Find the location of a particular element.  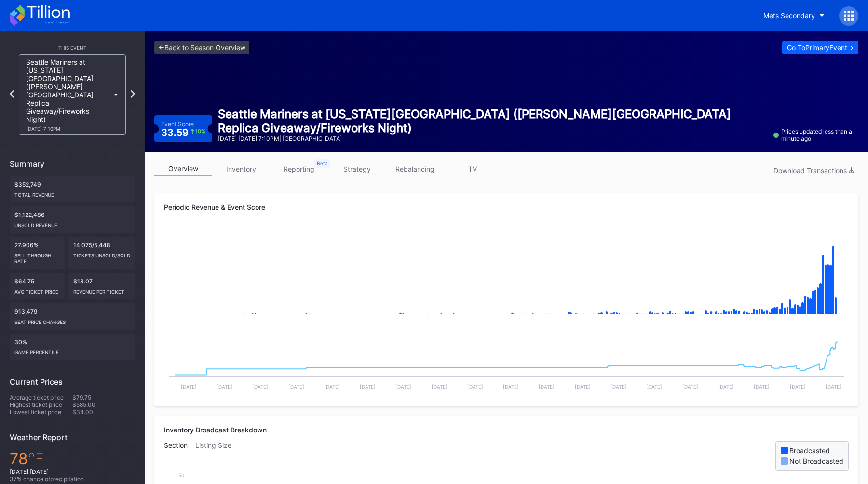

div: $585.00 is located at coordinates (104, 405).